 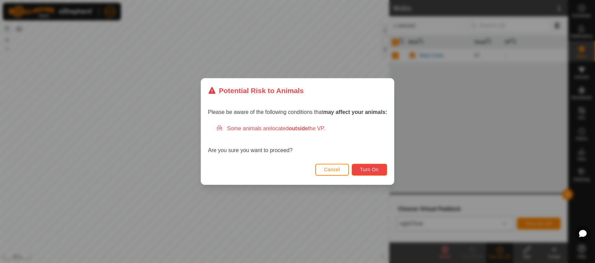 What do you see at coordinates (370, 169) in the screenshot?
I see `span: Turn On` at bounding box center [370, 169].